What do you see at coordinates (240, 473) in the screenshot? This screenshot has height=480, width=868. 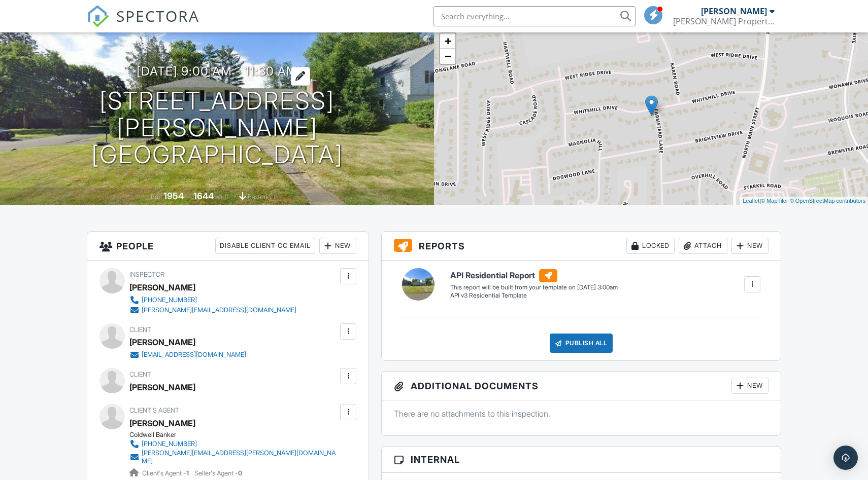 I see `strong: 0` at bounding box center [240, 473].